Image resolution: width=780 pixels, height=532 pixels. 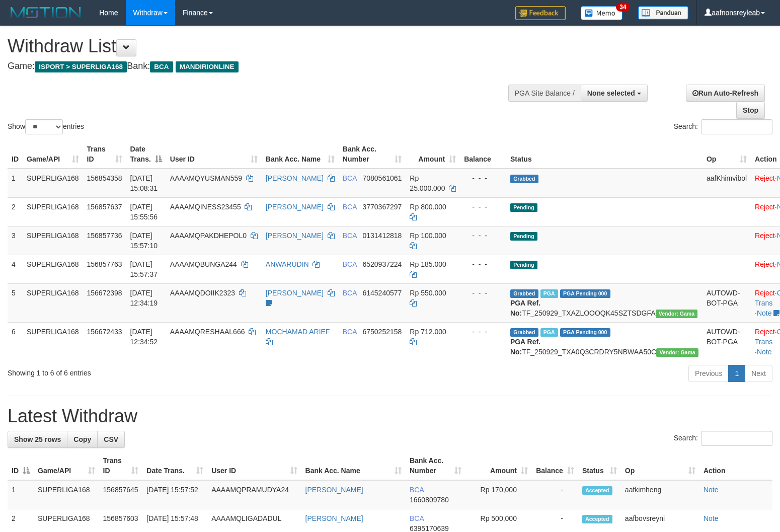 I want to click on td: 4, so click(x=15, y=269).